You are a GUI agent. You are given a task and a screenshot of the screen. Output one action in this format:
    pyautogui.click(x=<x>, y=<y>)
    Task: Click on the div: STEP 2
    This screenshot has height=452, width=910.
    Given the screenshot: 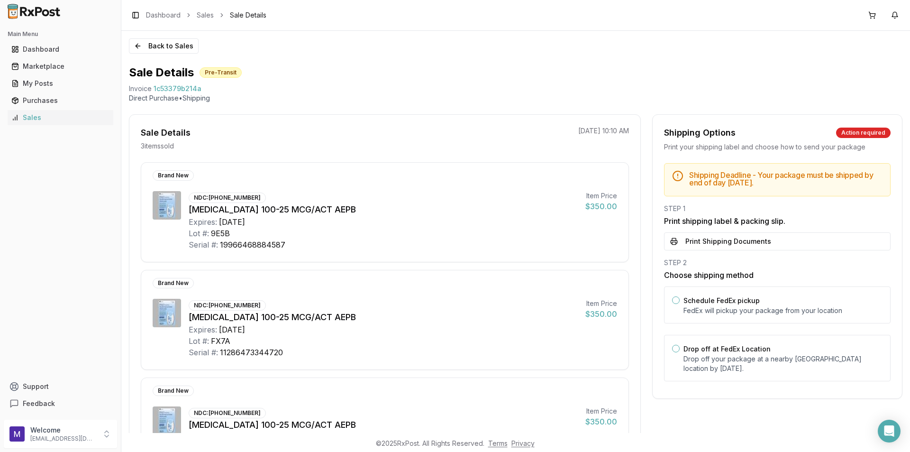 What is the action you would take?
    pyautogui.click(x=777, y=263)
    